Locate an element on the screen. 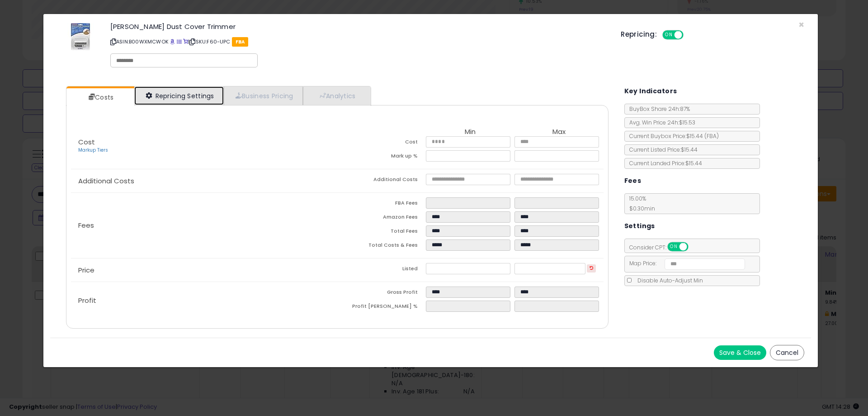  td: Cost is located at coordinates (381, 143).